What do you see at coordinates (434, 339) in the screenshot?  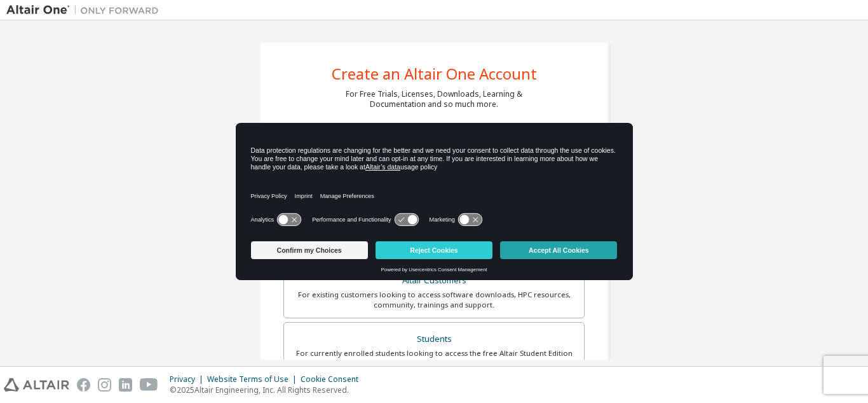 I see `div: Students` at bounding box center [434, 339].